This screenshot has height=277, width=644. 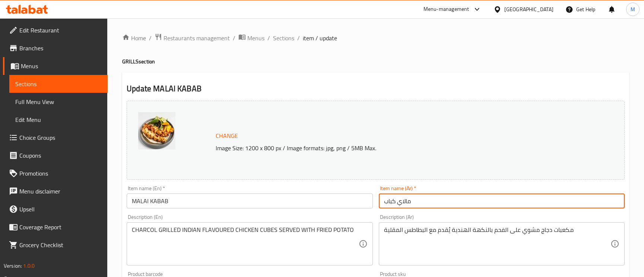 I want to click on span: Change, so click(x=227, y=136).